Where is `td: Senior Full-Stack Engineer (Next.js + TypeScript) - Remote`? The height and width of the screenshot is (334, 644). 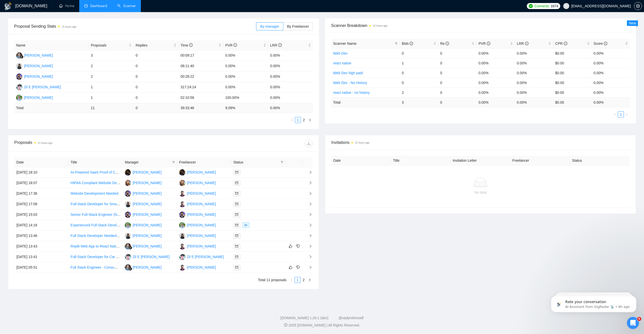
td: Senior Full-Stack Engineer (Next.js + TypeScript) - Remote is located at coordinates (96, 215).